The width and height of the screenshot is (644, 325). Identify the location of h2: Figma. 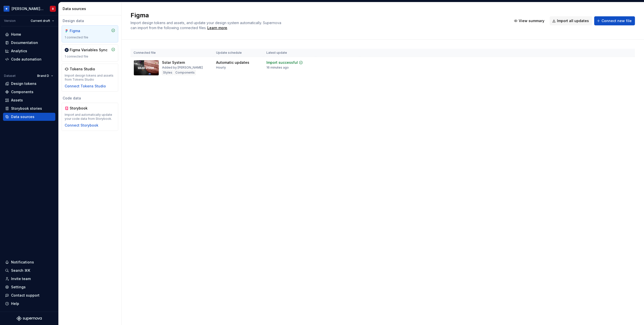
(318, 15).